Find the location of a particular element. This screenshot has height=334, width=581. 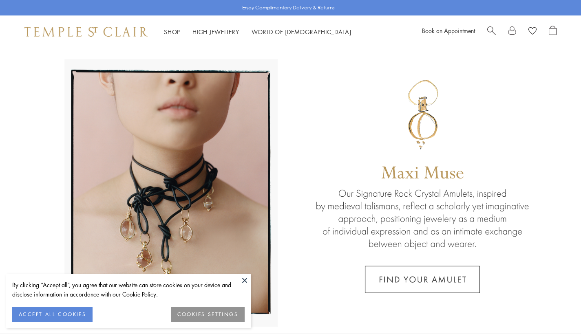

a: Book an Appointment is located at coordinates (448, 31).